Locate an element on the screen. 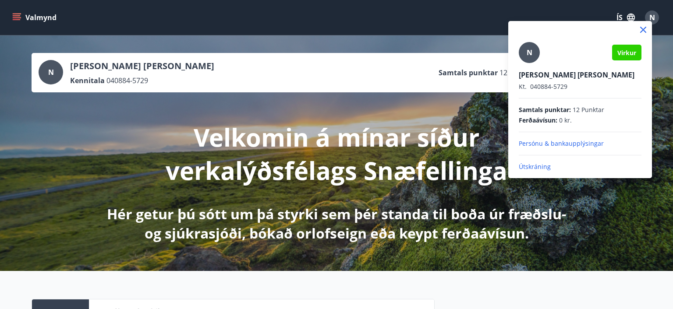 The image size is (673, 309). span: 12 Punktar is located at coordinates (589, 110).